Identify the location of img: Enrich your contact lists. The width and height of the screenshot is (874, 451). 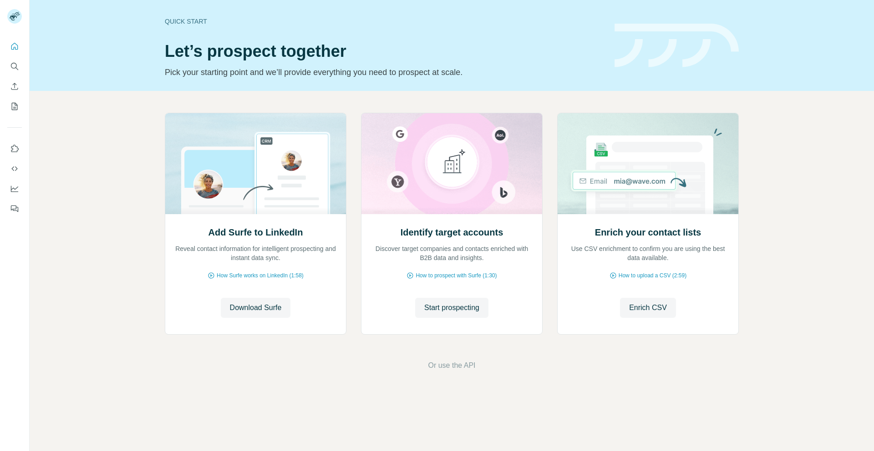
(647, 164).